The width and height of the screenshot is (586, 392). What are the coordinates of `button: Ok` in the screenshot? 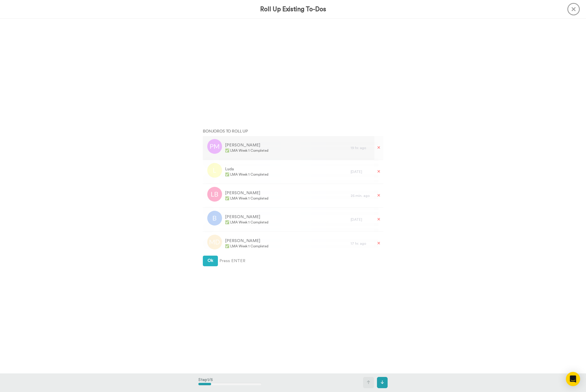 It's located at (210, 261).